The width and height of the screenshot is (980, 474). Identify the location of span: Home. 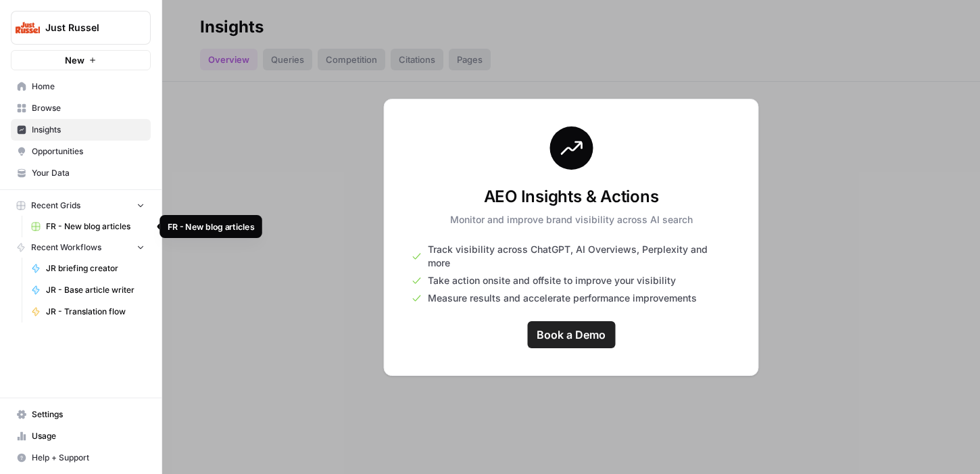
(87, 87).